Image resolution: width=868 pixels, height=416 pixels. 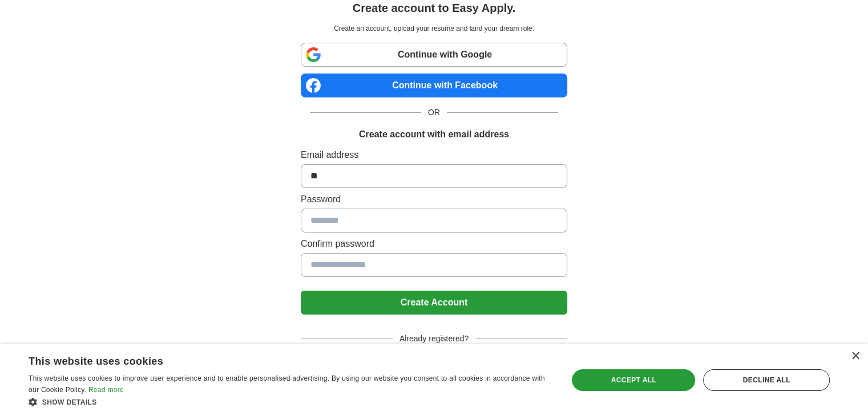 What do you see at coordinates (634, 380) in the screenshot?
I see `div: Accept all` at bounding box center [634, 380].